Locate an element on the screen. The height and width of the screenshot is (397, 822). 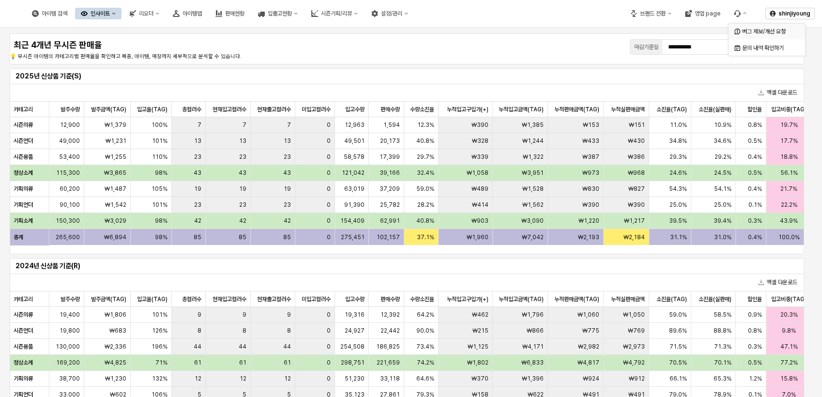
span: 29.3% is located at coordinates (679, 157).